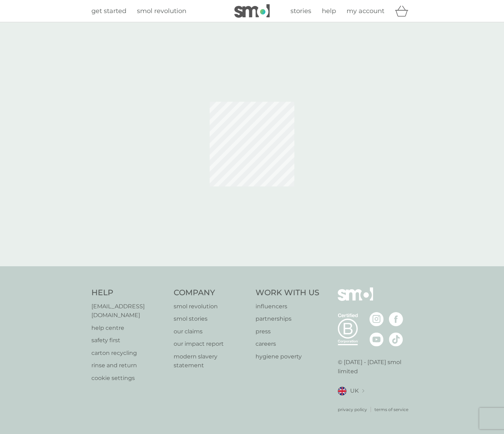 The width and height of the screenshot is (504, 434). What do you see at coordinates (162, 11) in the screenshot?
I see `span: smol revolution` at bounding box center [162, 11].